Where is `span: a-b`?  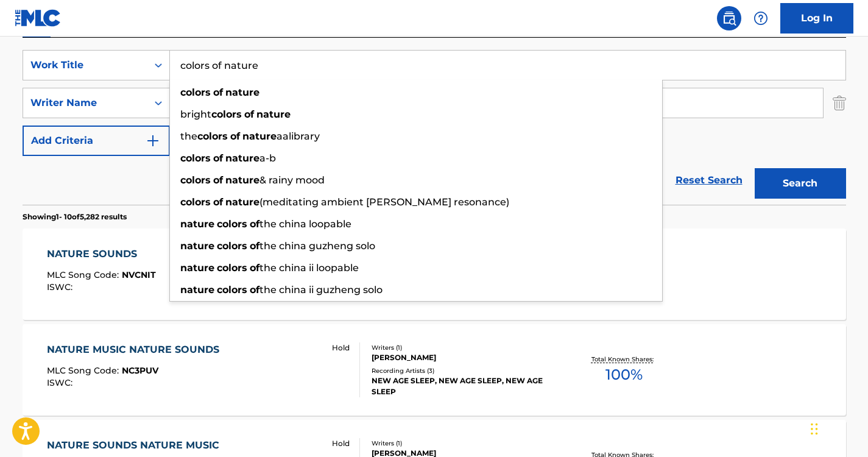 span: a-b is located at coordinates (267, 158).